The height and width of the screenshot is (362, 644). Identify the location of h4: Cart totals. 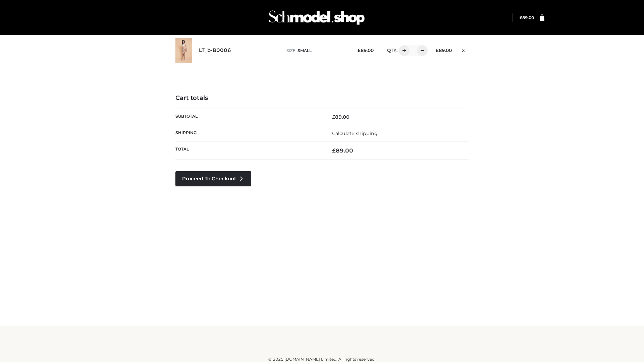
(322, 98).